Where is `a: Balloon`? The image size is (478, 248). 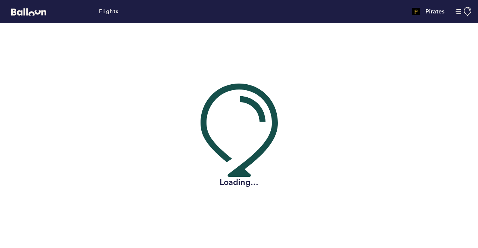 a: Balloon is located at coordinates (26, 11).